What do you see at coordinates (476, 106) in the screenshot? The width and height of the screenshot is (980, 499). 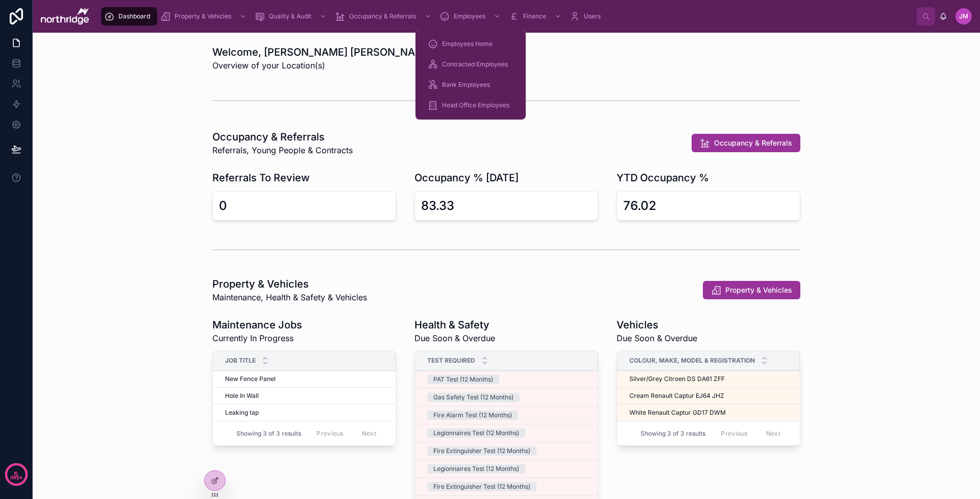 I see `span: Head Office Employees` at bounding box center [476, 106].